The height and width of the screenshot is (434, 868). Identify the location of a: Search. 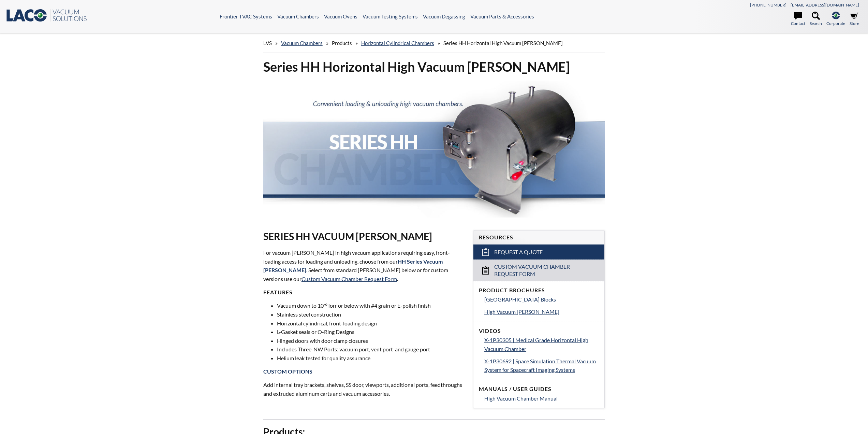
(816, 19).